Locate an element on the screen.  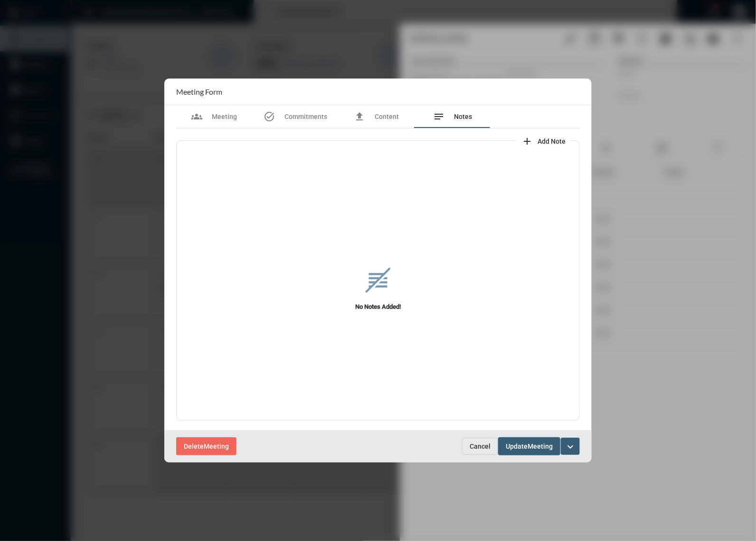
mat-icon: add is located at coordinates (527, 141).